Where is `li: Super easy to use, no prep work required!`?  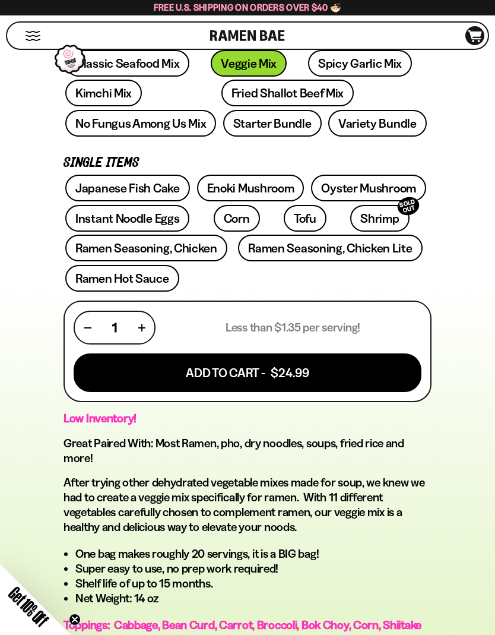 li: Super easy to use, no prep work required! is located at coordinates (253, 568).